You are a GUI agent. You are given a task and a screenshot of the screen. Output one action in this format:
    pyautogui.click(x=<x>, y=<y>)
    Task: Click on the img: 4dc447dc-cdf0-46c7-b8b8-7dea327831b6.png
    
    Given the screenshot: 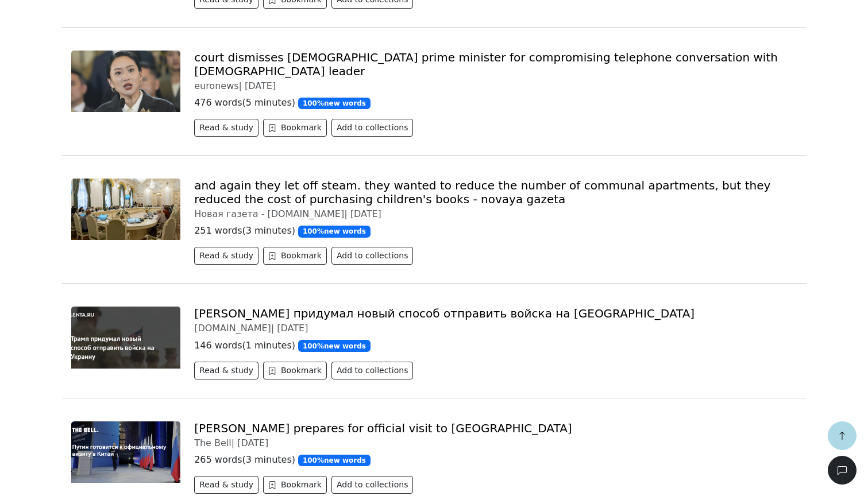 What is the action you would take?
    pyautogui.click(x=126, y=452)
    